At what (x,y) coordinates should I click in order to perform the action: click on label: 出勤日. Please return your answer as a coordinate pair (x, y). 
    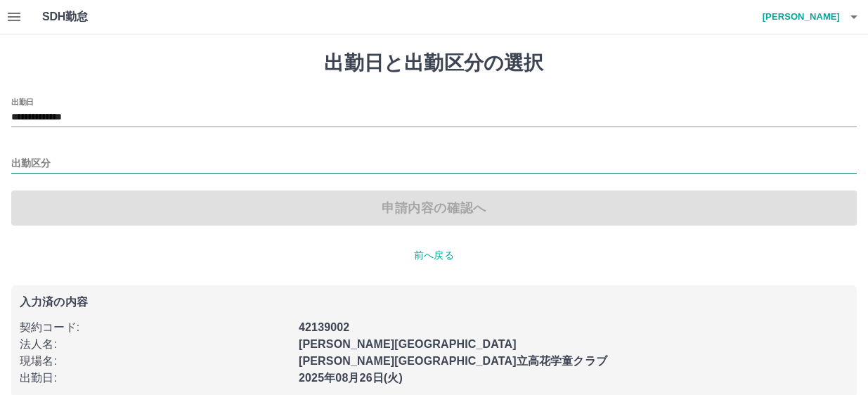
    Looking at the image, I should click on (23, 101).